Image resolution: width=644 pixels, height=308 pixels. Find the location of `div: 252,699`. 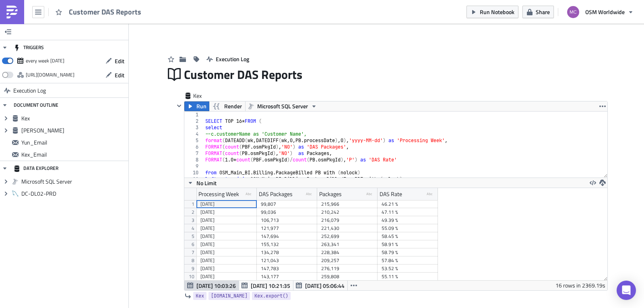

div: 252,699 is located at coordinates (347, 237).